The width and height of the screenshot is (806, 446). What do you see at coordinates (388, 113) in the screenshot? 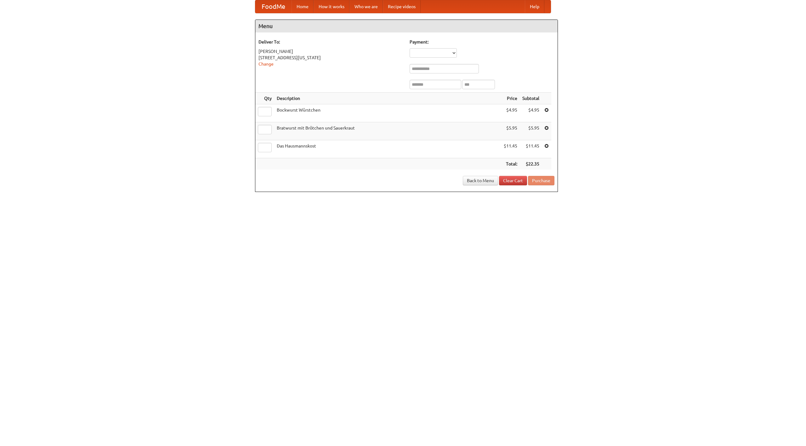
I see `td: Bockwurst Würstchen` at bounding box center [388, 113].